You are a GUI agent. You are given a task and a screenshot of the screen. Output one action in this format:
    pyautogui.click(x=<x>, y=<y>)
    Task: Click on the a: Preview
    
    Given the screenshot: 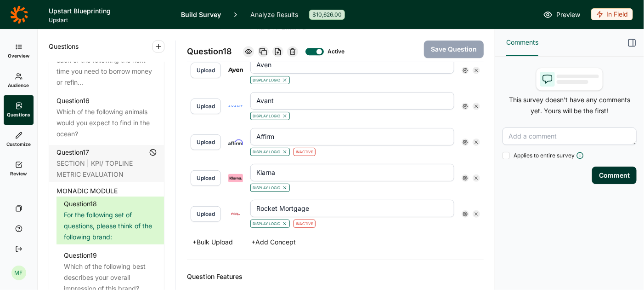 What is the action you would take?
    pyautogui.click(x=562, y=14)
    